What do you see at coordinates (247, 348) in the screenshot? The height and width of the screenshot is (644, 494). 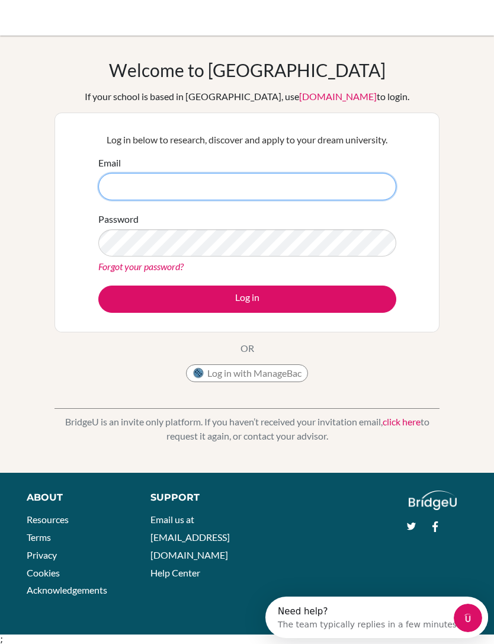 I see `p: OR` at bounding box center [247, 348].